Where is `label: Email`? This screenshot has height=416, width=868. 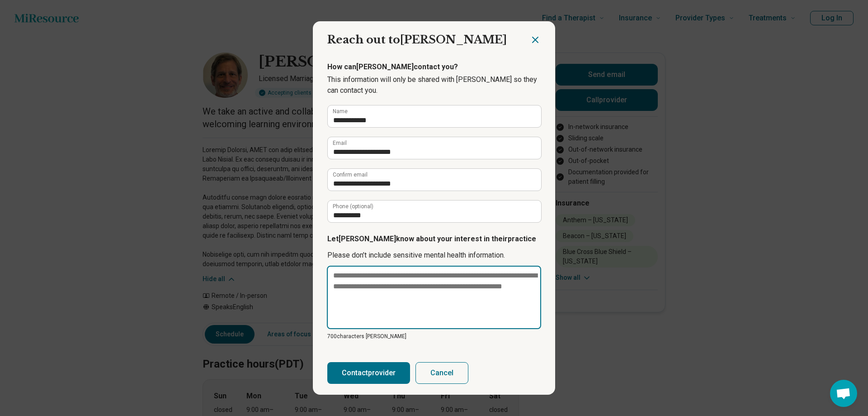
label: Email is located at coordinates (340, 143).